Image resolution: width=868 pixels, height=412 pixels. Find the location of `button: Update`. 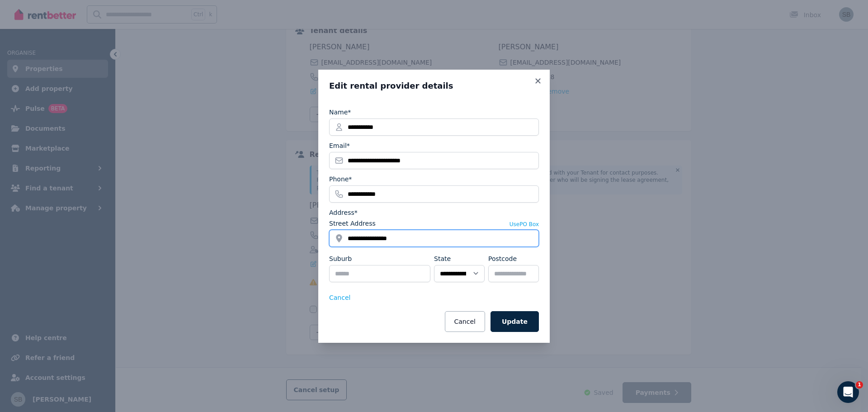

button: Update is located at coordinates (515, 321).